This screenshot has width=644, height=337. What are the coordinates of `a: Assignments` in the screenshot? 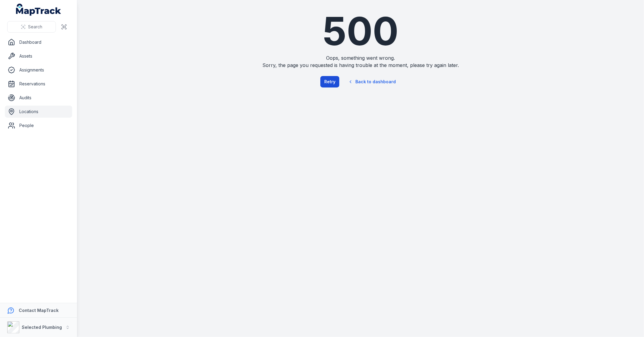 It's located at (38, 70).